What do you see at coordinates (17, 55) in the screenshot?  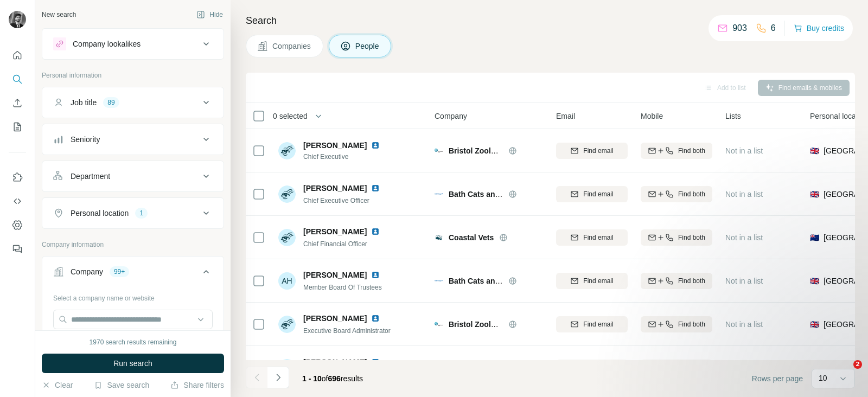 I see `button: Quick start` at bounding box center [17, 55].